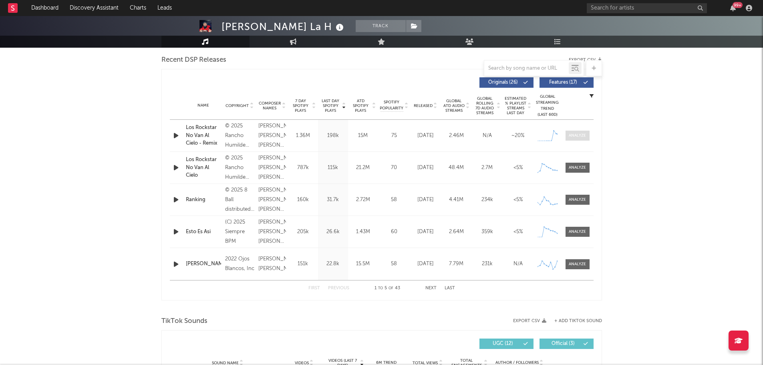  What do you see at coordinates (338, 288) in the screenshot?
I see `button: Previous` at bounding box center [338, 288].